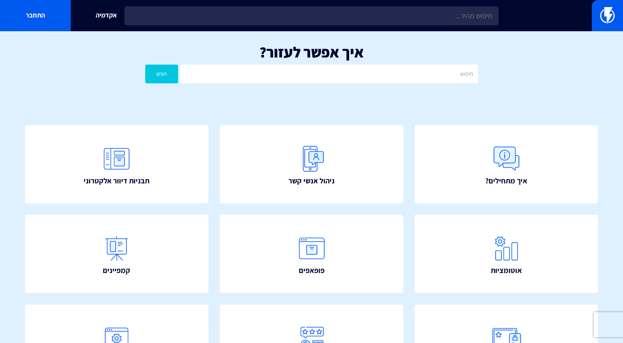 This screenshot has width=623, height=343. I want to click on input: חיפוש, so click(329, 74).